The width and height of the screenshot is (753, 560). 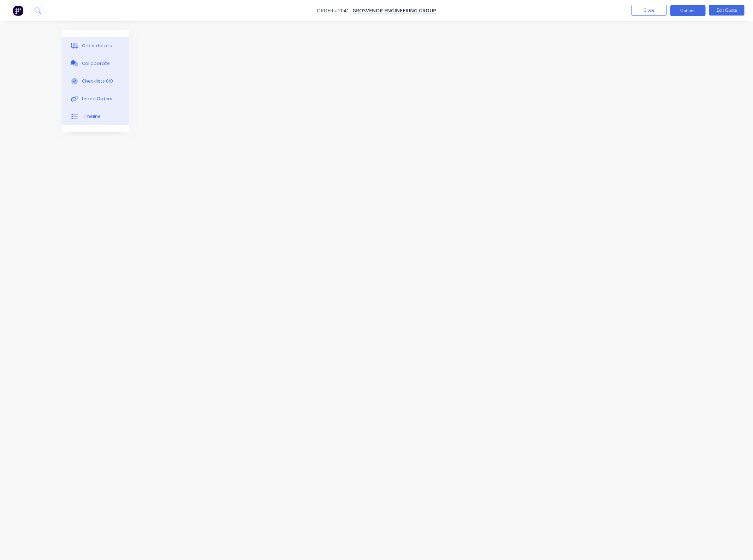 I want to click on span: Grosvenor Engineering Group, so click(x=394, y=11).